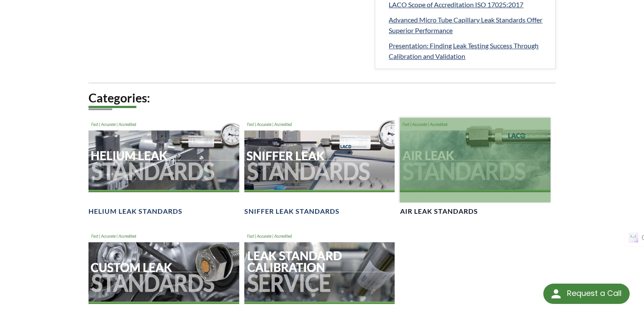 This screenshot has width=644, height=309. I want to click on a: Helium Leak Standards headerHelium Leak Standards, so click(164, 167).